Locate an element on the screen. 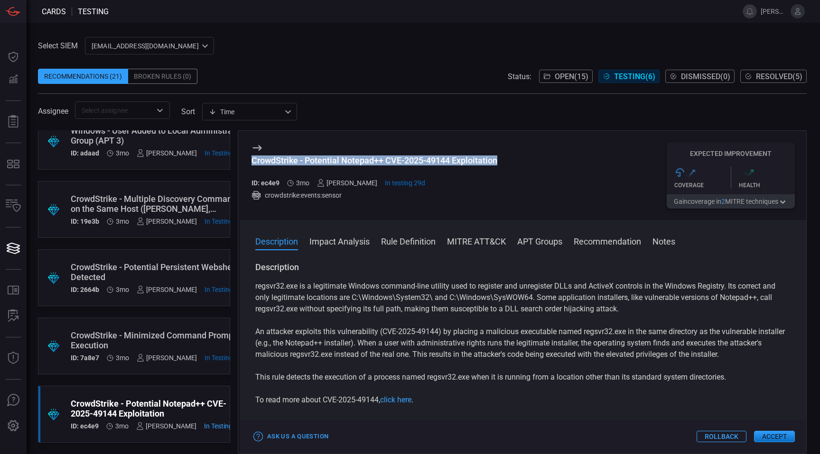 The height and width of the screenshot is (454, 820). span: Status: is located at coordinates (519, 76).